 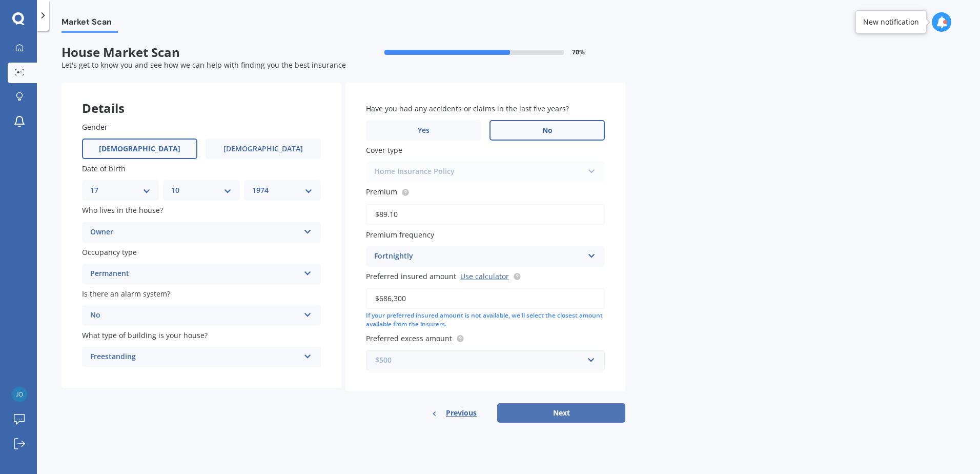 What do you see at coordinates (461, 413) in the screenshot?
I see `span: Previous` at bounding box center [461, 413].